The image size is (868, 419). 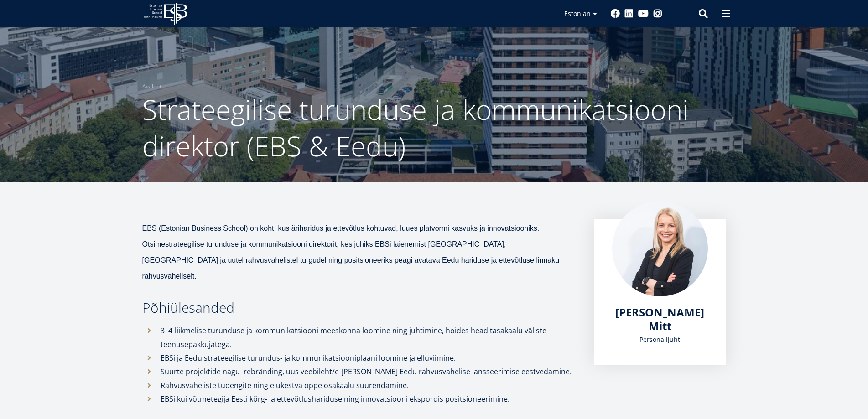 What do you see at coordinates (660, 248) in the screenshot?
I see `img: Älice Mitt` at bounding box center [660, 248].